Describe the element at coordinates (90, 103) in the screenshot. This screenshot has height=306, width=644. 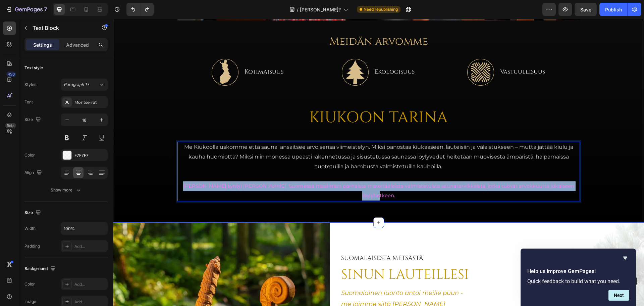
I see `div: Montserrat` at that location.